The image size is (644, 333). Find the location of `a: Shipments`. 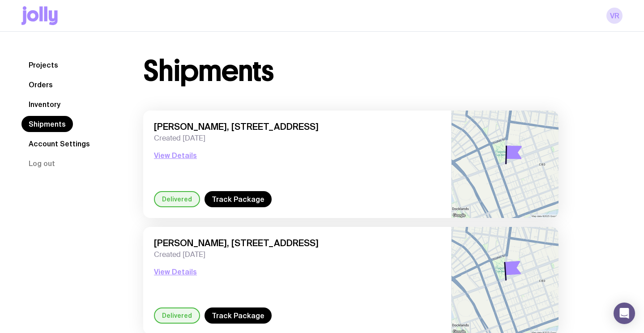

a: Shipments is located at coordinates (47, 124).